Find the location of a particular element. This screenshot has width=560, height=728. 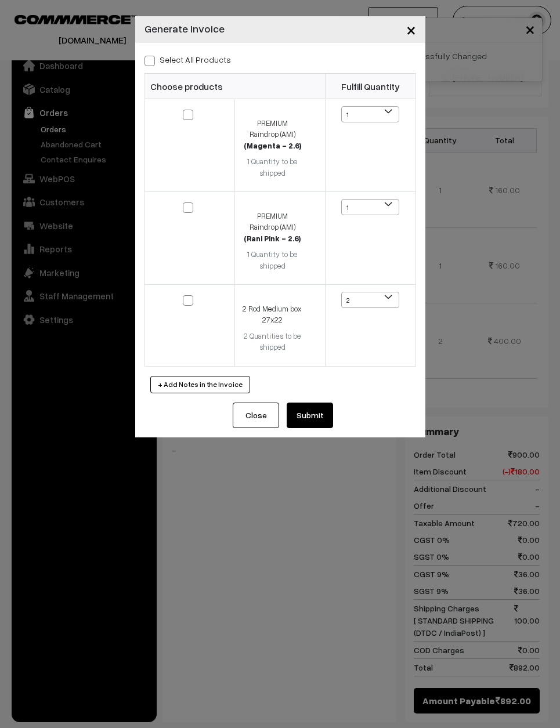

div: 2 Rod Medium box 27x22 is located at coordinates (272, 315).